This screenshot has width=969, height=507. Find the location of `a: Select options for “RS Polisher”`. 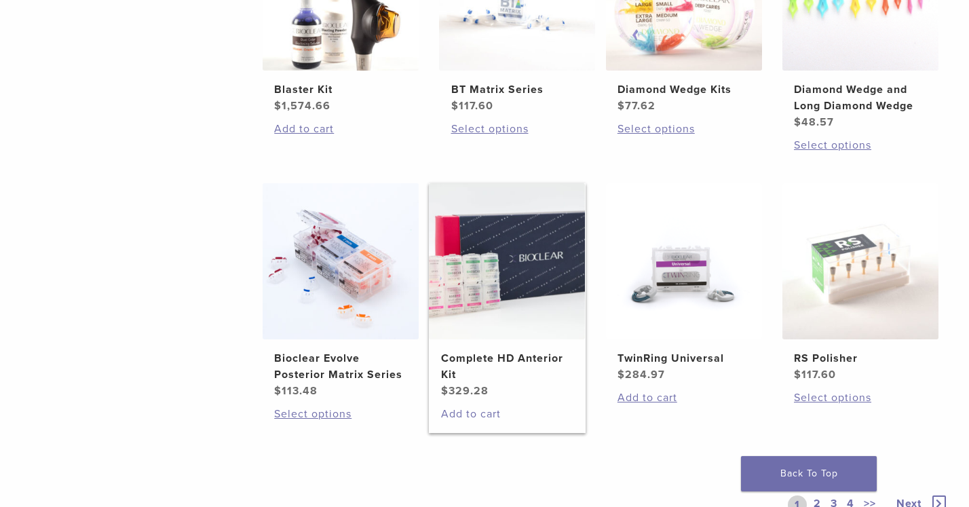

a: Select options for “RS Polisher” is located at coordinates (860, 398).